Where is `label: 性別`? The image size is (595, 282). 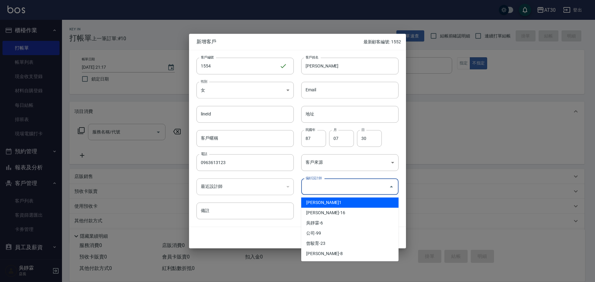 label: 性別 is located at coordinates (204, 81).